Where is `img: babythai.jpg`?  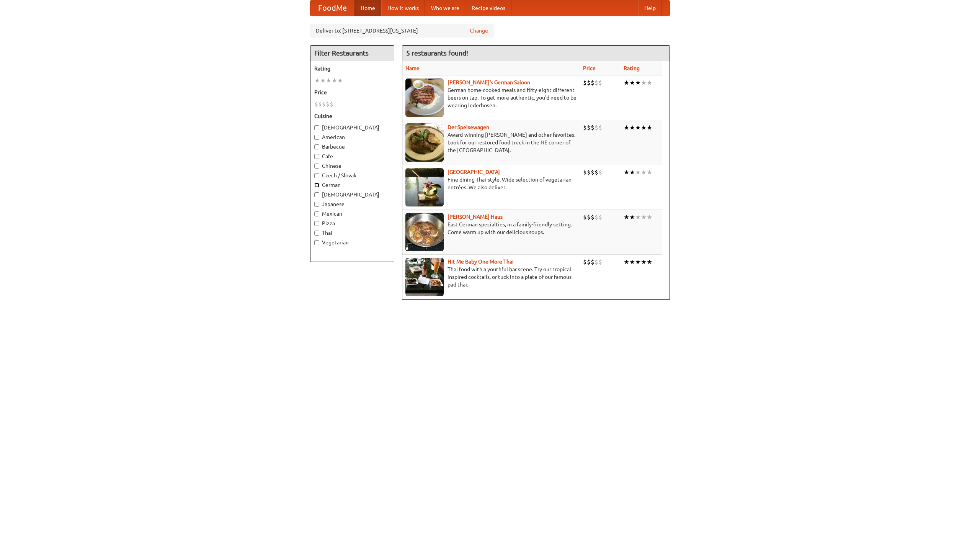
img: babythai.jpg is located at coordinates (425, 277).